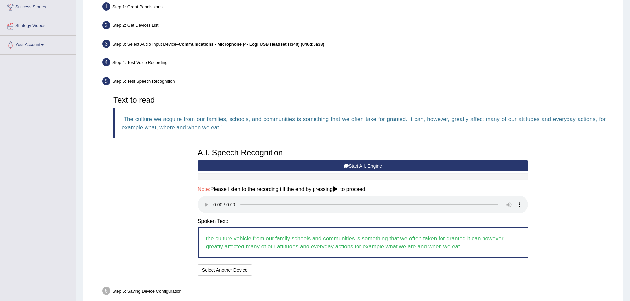  Describe the element at coordinates (251, 44) in the screenshot. I see `b: Communications - Microphone (4- Logi USB Headset H340) (046d:0a38)` at that location.